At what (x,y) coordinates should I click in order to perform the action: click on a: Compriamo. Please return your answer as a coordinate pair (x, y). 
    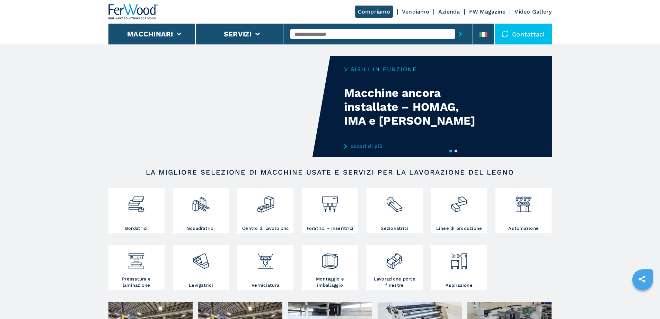
    Looking at the image, I should click on (374, 11).